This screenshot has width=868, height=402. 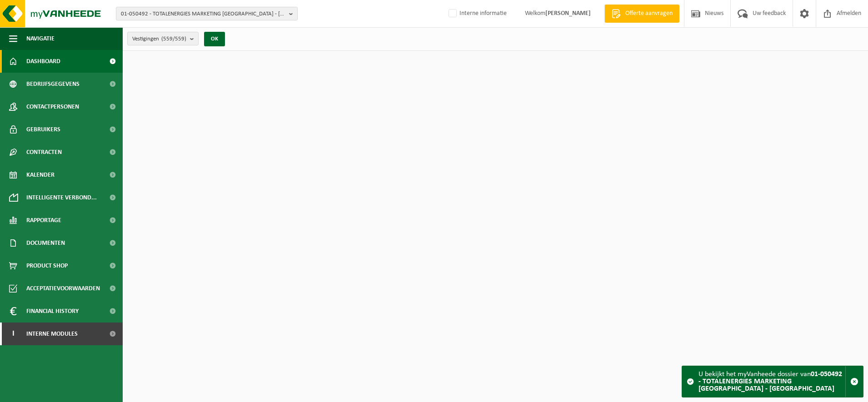 What do you see at coordinates (43, 130) in the screenshot?
I see `span: Gebruikers` at bounding box center [43, 130].